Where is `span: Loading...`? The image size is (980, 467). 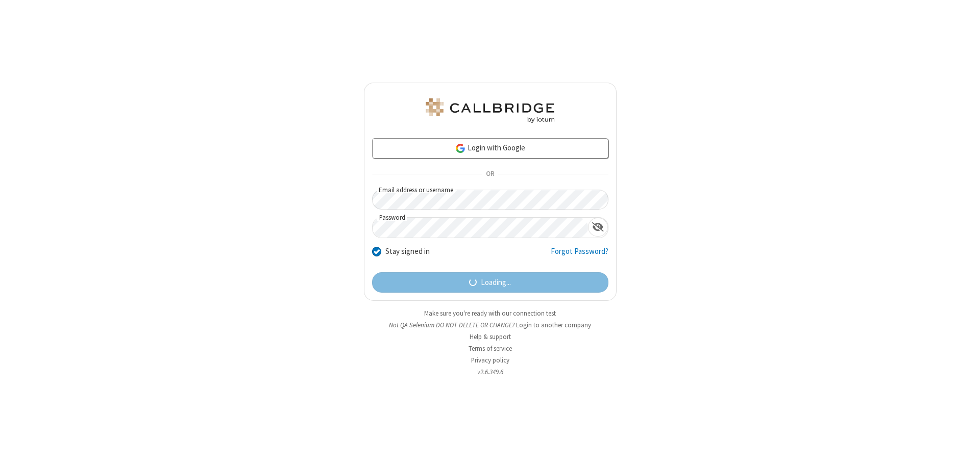
span: Loading... is located at coordinates (496, 283).